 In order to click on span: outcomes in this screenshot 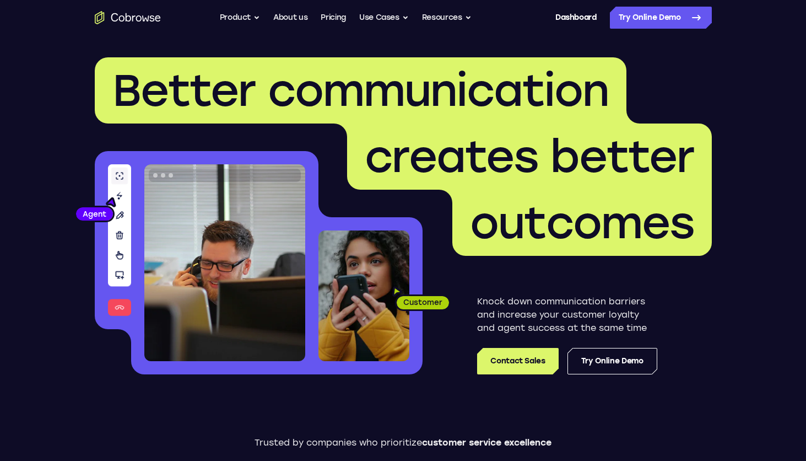, I will do `click(582, 223)`.